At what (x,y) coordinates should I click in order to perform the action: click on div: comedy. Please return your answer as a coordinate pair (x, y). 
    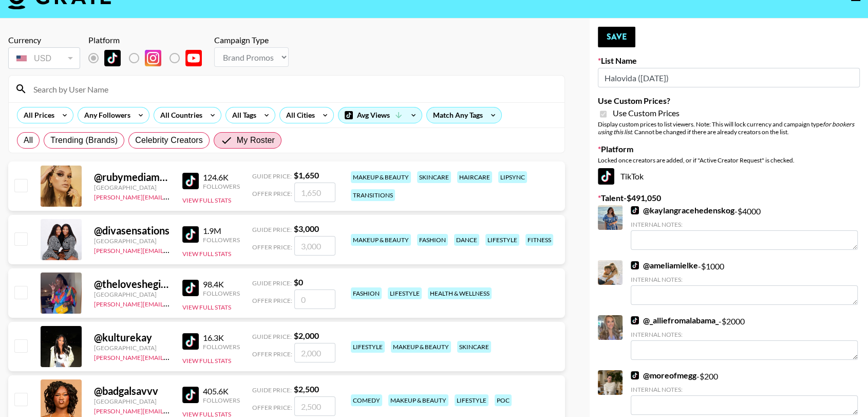
    Looking at the image, I should click on (366, 400).